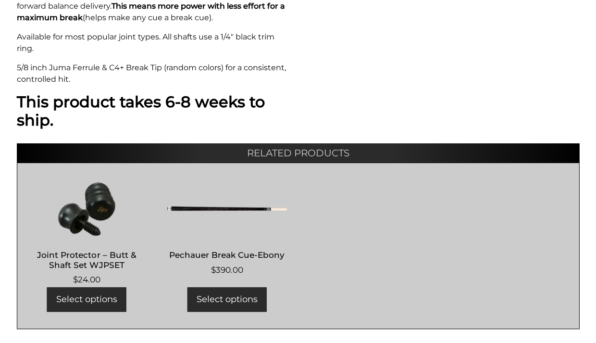 The image size is (596, 343). I want to click on h2: Joint Protector – Butt & Shaft Set WJPSET, so click(87, 260).